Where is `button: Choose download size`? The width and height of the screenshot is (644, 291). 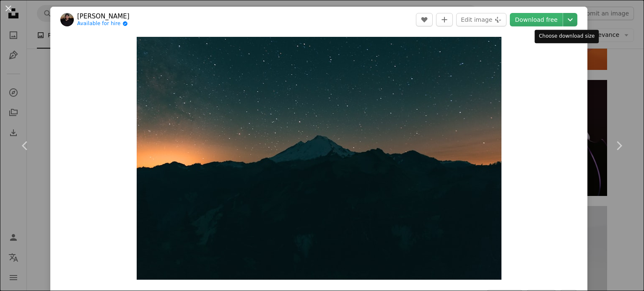
button: Choose download size is located at coordinates (570, 20).